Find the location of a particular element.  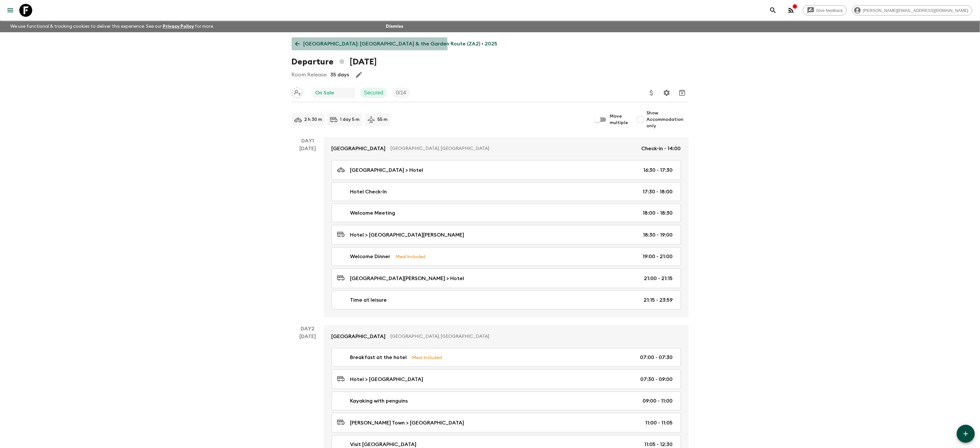

button: Settings is located at coordinates (667, 93).